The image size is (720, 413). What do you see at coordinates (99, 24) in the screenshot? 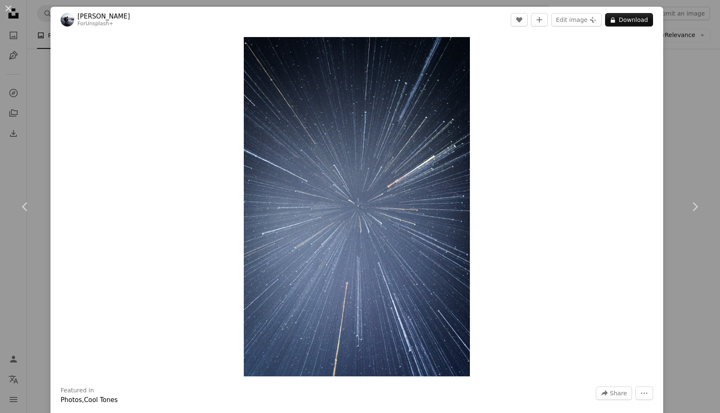
I see `a: Unsplash+` at bounding box center [99, 24].